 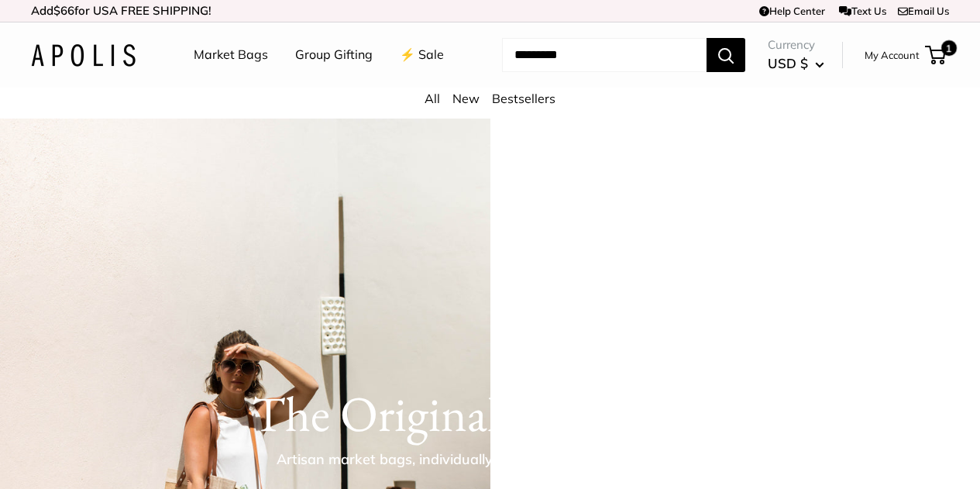 I want to click on a: ⚡️ Sale, so click(x=421, y=55).